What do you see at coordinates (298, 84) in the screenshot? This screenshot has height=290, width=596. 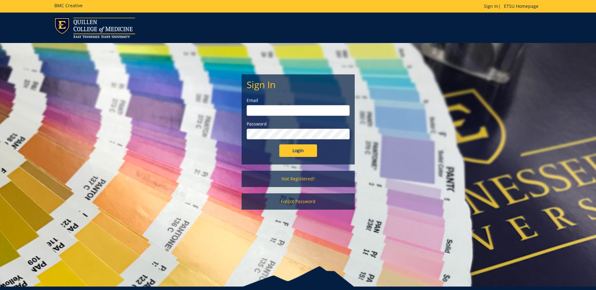 I see `h2: Sign In` at bounding box center [298, 84].